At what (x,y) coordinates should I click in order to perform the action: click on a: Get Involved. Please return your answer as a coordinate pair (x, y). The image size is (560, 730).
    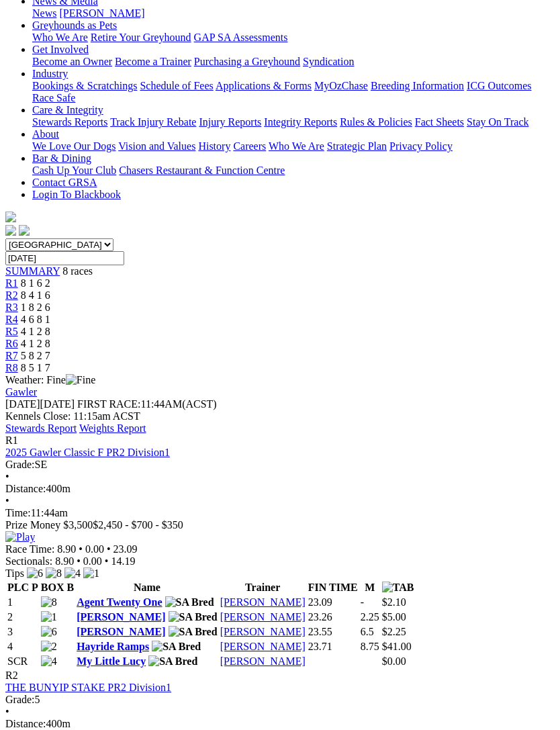
    Looking at the image, I should click on (60, 49).